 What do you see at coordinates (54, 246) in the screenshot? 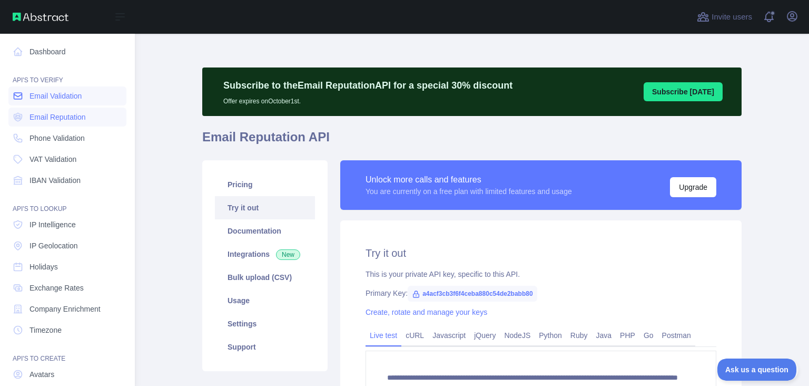
I see `span: IP Geolocation` at bounding box center [54, 246].